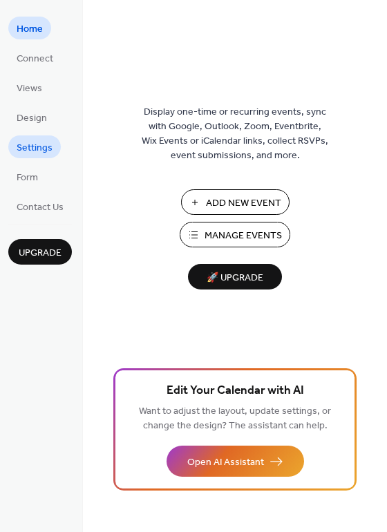 This screenshot has height=532, width=387. Describe the element at coordinates (29, 89) in the screenshot. I see `span: Views` at that location.